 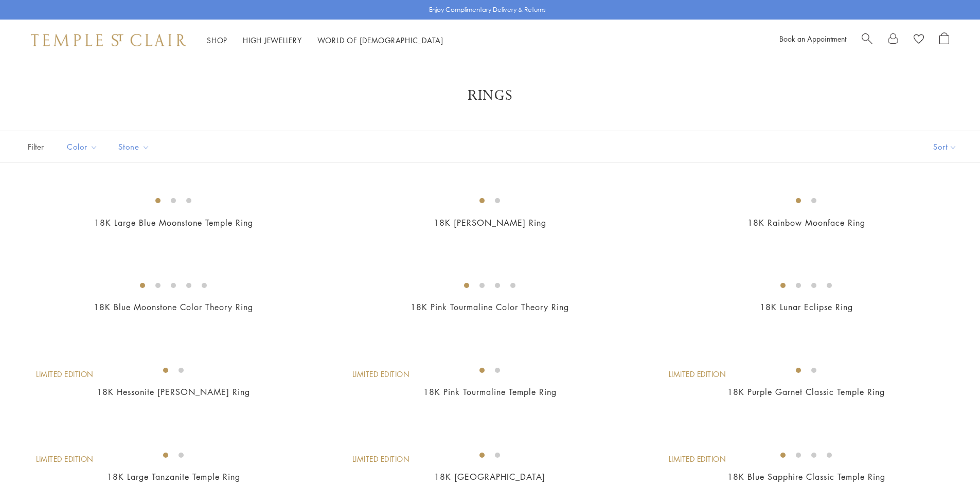 What do you see at coordinates (807, 223) in the screenshot?
I see `a: 18K Rainbow Moonface Ring` at bounding box center [807, 223].